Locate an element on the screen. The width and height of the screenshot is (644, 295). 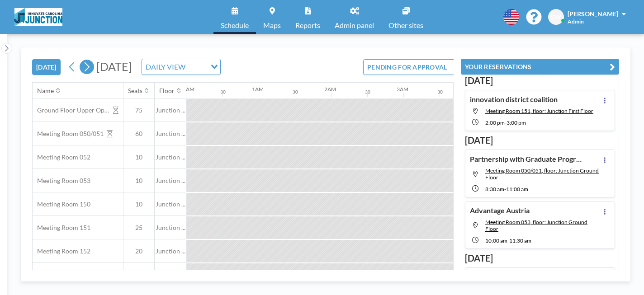
span: 10:00 AM is located at coordinates (496, 240).